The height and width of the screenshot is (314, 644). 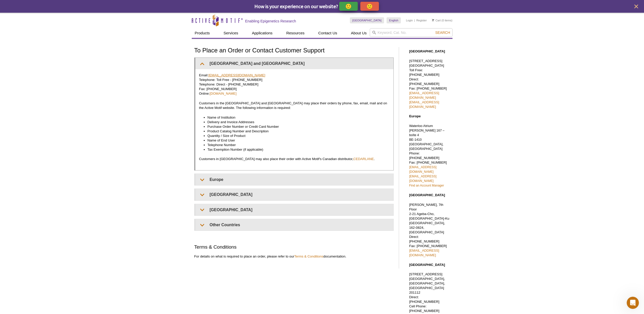 I want to click on li: Name of End User, so click(x=296, y=141).